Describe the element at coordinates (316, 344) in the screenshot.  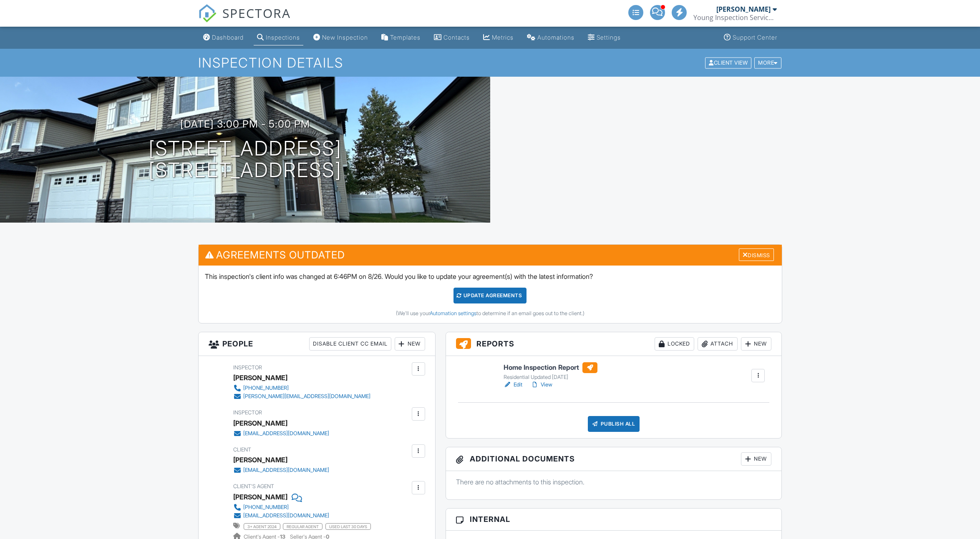
I see `h3: People` at that location.